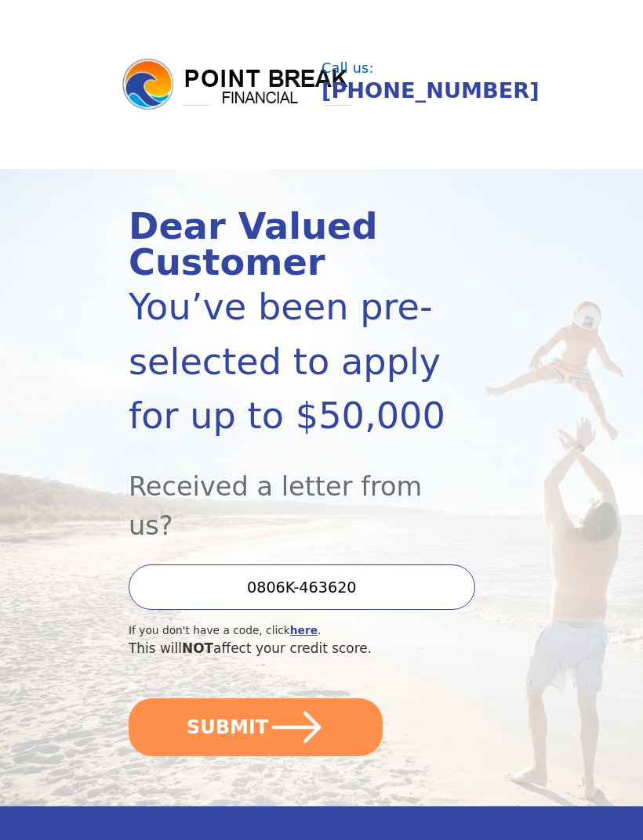  I want to click on img: logo.png, so click(237, 85).